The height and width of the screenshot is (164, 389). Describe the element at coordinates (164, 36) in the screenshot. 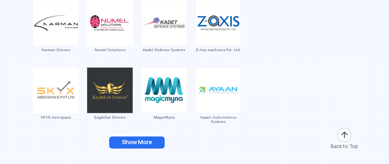

I see `a: Kadet Defence Systems` at that location.